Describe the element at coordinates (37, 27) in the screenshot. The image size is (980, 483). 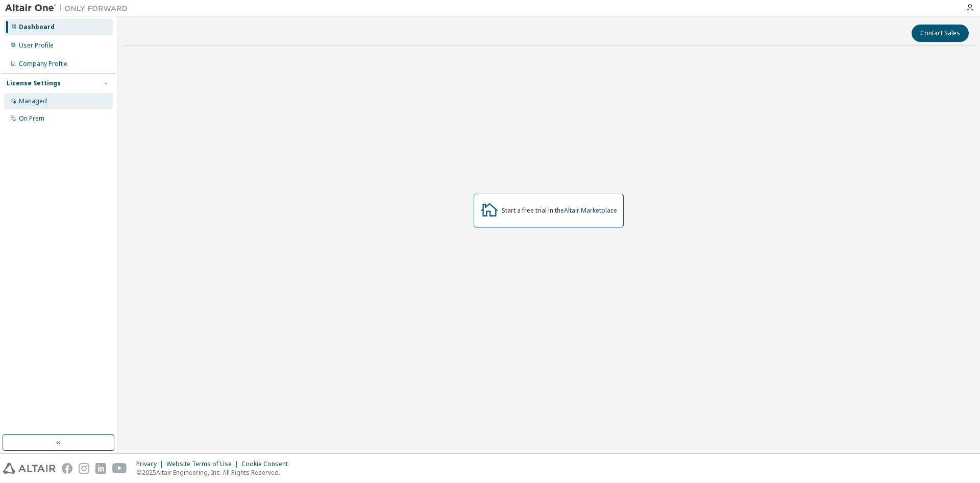
I see `div: Dashboard` at that location.